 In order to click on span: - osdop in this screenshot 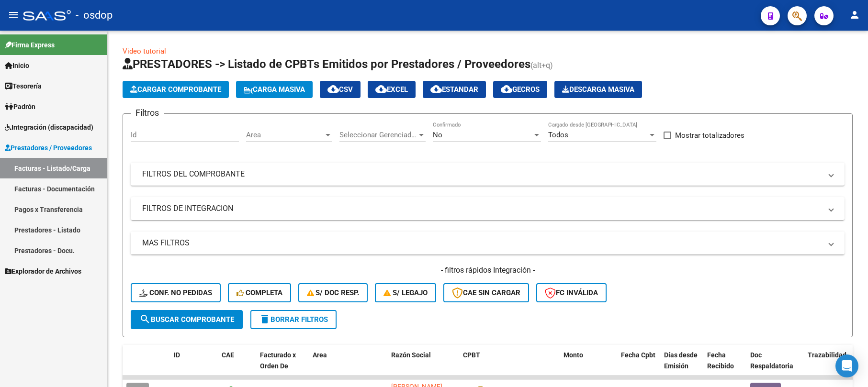, I will do `click(94, 16)`.